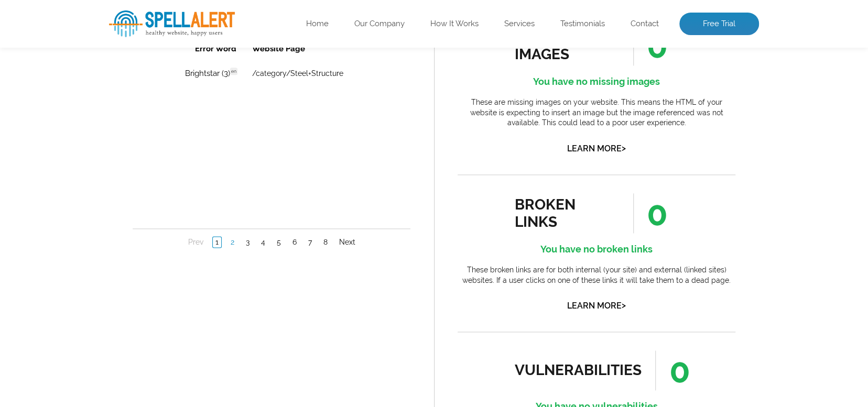 The width and height of the screenshot is (868, 407). Describe the element at coordinates (214, 206) in the screenshot. I see `a: Next` at that location.